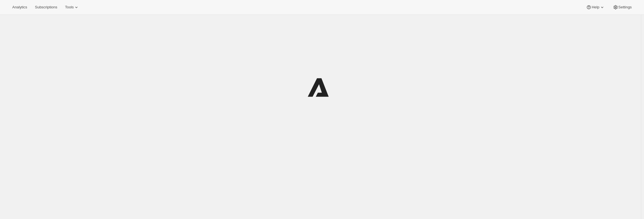 The image size is (644, 219). Describe the element at coordinates (19, 8) in the screenshot. I see `span: Analytics` at that location.